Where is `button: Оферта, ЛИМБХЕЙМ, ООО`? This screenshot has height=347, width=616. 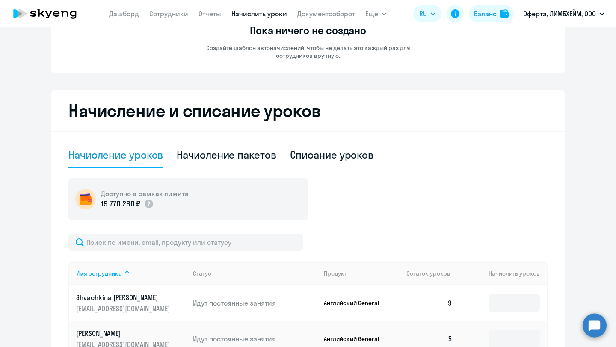 button: Оферта, ЛИМБХЕЙМ, ООО is located at coordinates (564, 14).